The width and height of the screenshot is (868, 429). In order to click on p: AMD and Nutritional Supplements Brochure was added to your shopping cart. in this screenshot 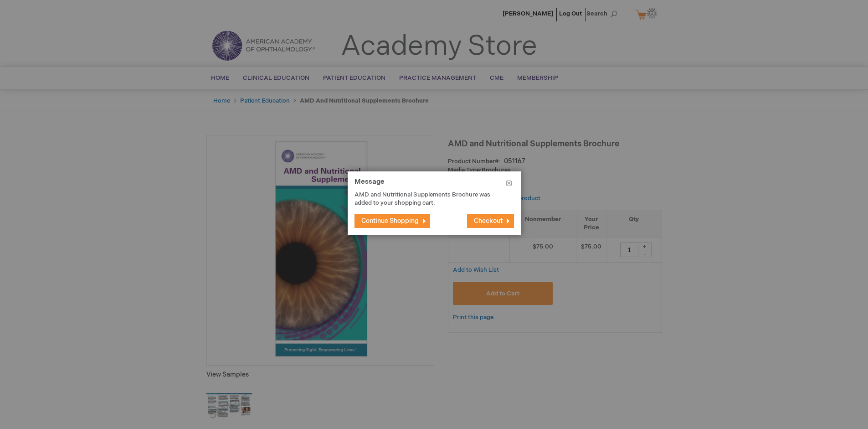, I will do `click(427, 199)`.